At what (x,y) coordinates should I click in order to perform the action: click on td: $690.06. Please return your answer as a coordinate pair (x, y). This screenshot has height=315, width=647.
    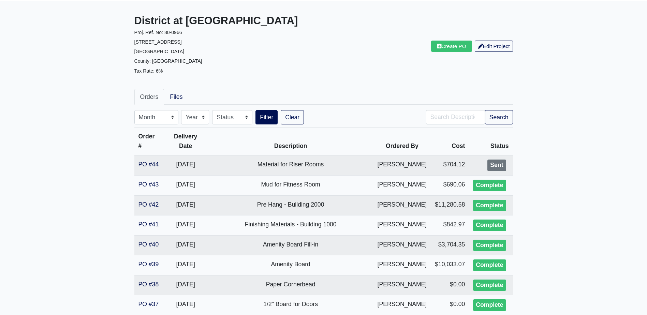
    Looking at the image, I should click on (450, 185).